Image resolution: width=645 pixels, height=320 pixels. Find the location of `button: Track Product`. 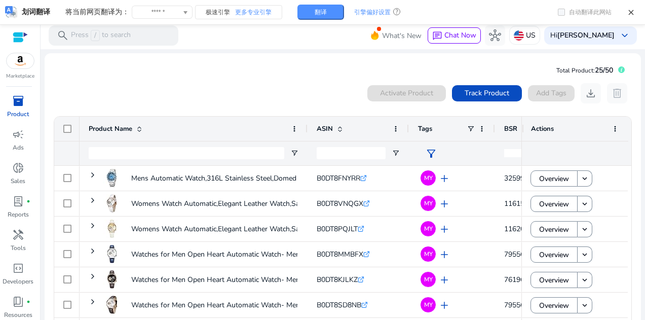

button: Track Product is located at coordinates (487, 93).